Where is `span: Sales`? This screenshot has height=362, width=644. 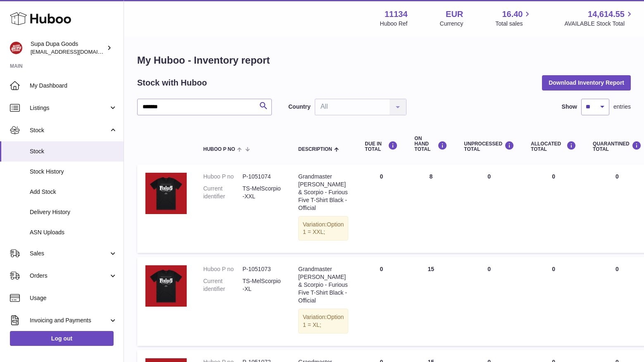
span: Sales is located at coordinates (69, 253).